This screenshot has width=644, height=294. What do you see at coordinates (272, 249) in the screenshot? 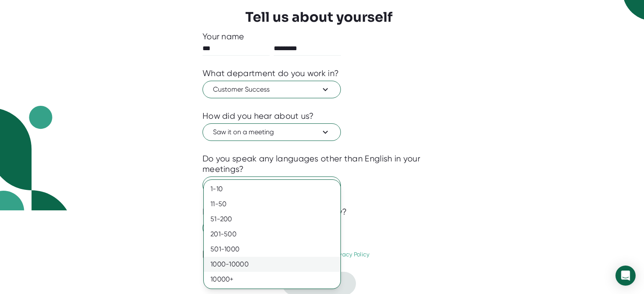
I see `div: 501-1000` at bounding box center [272, 249].